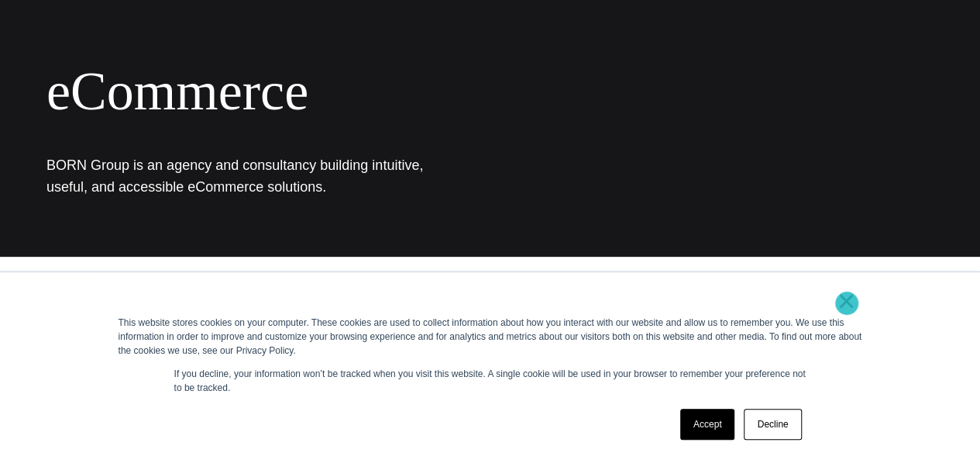 The width and height of the screenshot is (980, 460). Describe the element at coordinates (490, 337) in the screenshot. I see `div: This website stores cookies on your computer. These cookies are used to collect information about...` at that location.